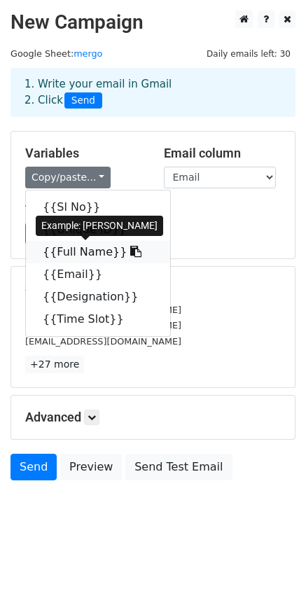  I want to click on div: 1. Write your email in Gmail 2. Click, so click(153, 92).